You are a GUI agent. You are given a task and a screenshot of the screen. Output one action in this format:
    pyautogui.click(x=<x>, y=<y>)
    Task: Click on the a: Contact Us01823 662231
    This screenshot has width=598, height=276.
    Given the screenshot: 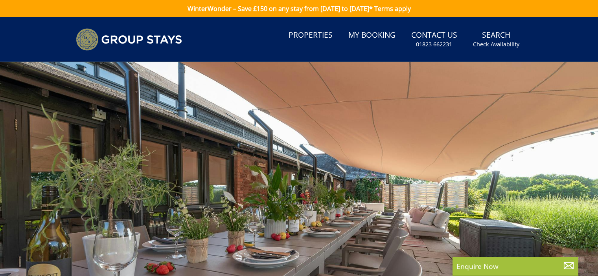 What is the action you would take?
    pyautogui.click(x=434, y=39)
    